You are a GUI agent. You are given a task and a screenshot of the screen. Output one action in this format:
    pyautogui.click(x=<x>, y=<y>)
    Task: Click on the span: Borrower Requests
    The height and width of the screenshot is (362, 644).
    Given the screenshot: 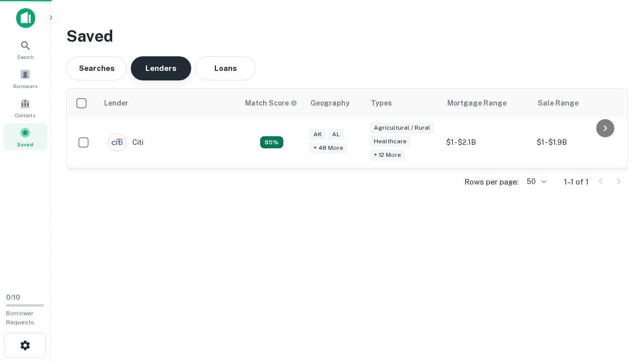 What is the action you would take?
    pyautogui.click(x=20, y=317)
    